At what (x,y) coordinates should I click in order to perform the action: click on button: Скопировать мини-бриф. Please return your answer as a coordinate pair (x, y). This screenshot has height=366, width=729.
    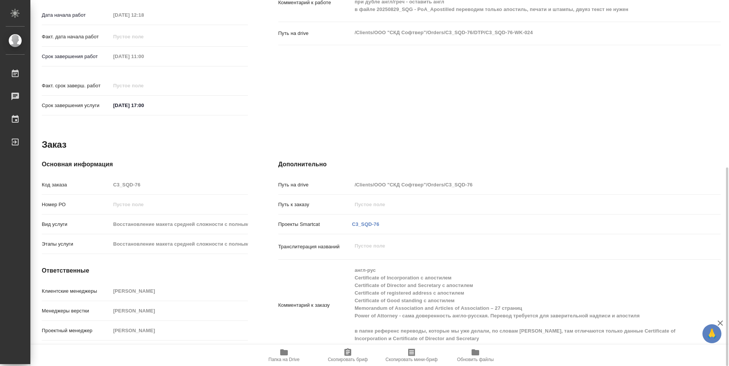
    Looking at the image, I should click on (412, 355).